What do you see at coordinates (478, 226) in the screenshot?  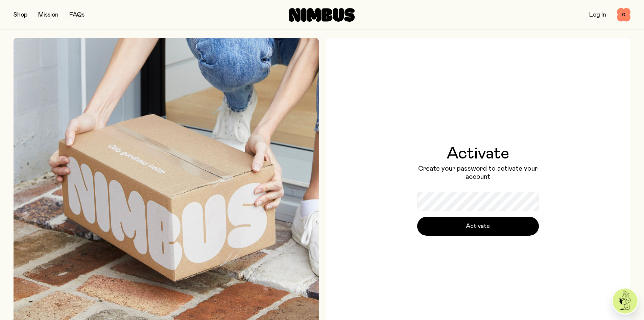 I see `button: Activate` at bounding box center [478, 226].